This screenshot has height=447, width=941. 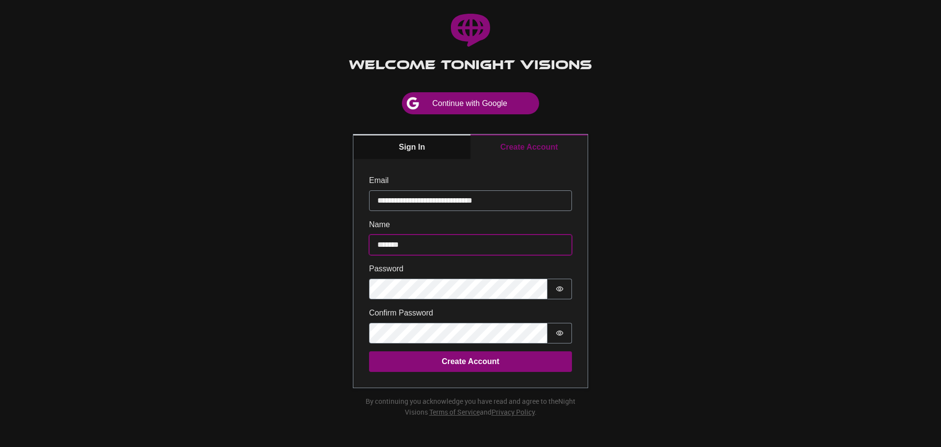 What do you see at coordinates (471, 103) in the screenshot?
I see `button: Continue with Google` at bounding box center [471, 103].